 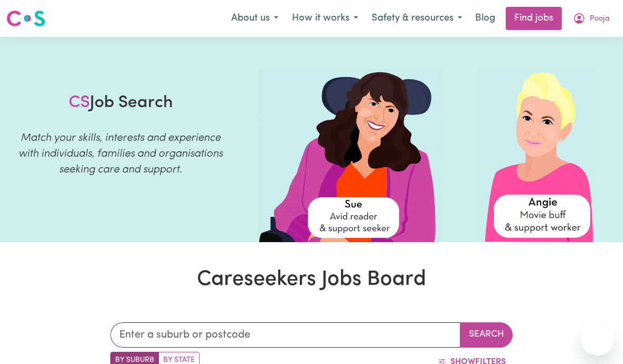 I want to click on h1: Job Search, so click(x=121, y=103).